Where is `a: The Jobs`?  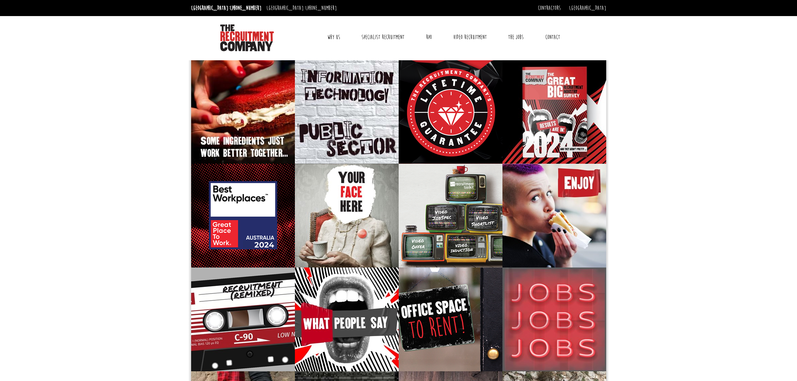
a: The Jobs is located at coordinates (516, 37).